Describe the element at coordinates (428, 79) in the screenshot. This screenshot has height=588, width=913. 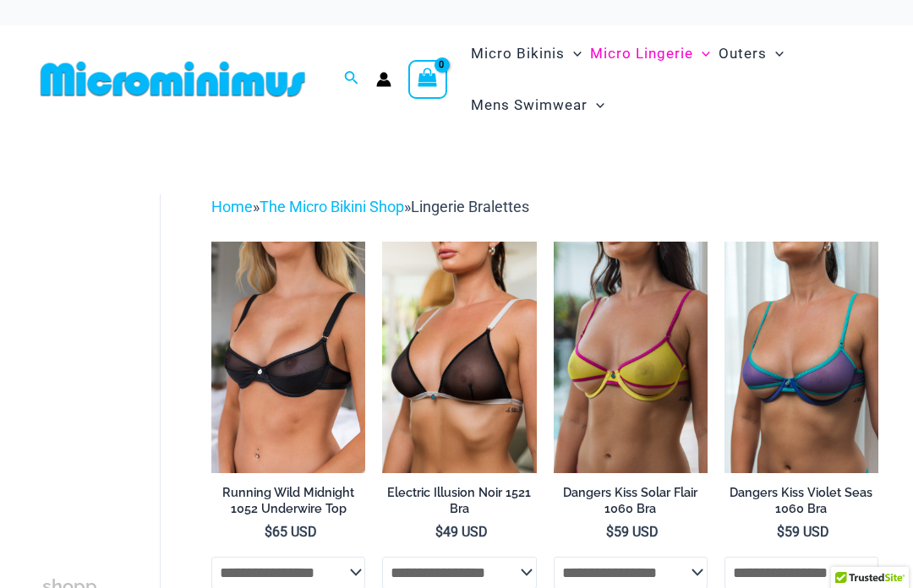
I see `a: View Shopping Cart, empty` at that location.